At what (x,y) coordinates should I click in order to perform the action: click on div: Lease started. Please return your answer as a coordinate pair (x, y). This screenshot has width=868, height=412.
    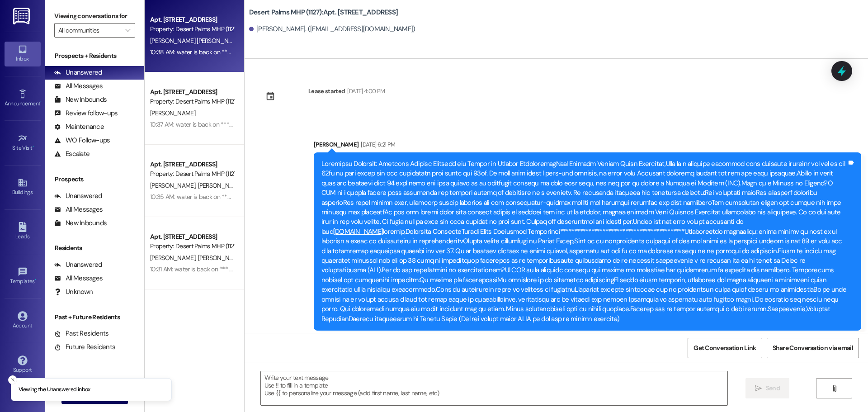
    Looking at the image, I should click on (327, 91).